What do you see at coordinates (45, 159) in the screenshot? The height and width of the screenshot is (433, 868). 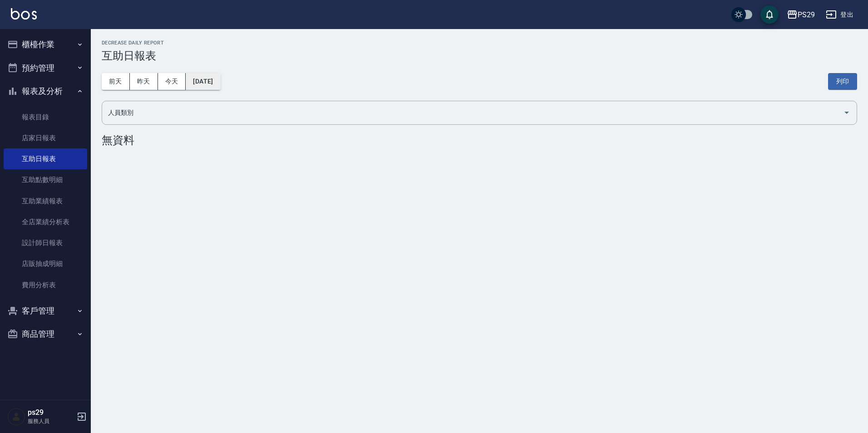 I see `a: 互助日報表` at bounding box center [45, 159].